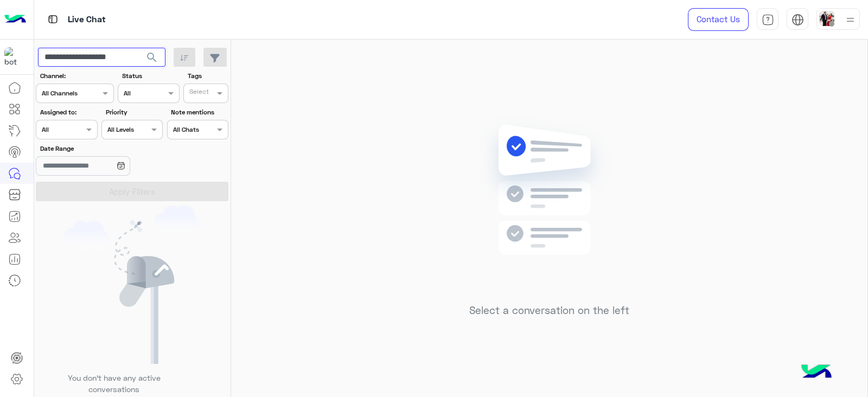 This screenshot has width=868, height=397. Describe the element at coordinates (132, 191) in the screenshot. I see `button: Apply Filters` at that location.